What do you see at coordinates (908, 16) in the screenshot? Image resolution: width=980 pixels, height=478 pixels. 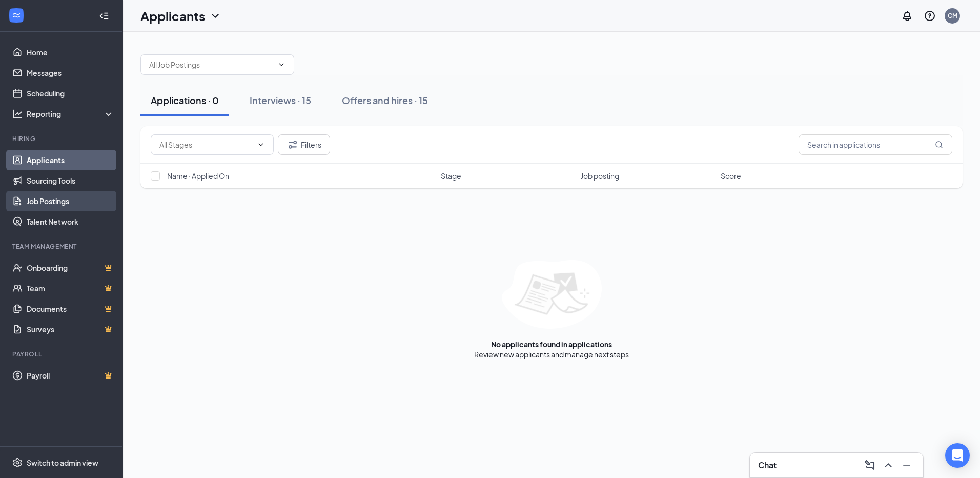 I see `svg: Notifications` at bounding box center [908, 16].